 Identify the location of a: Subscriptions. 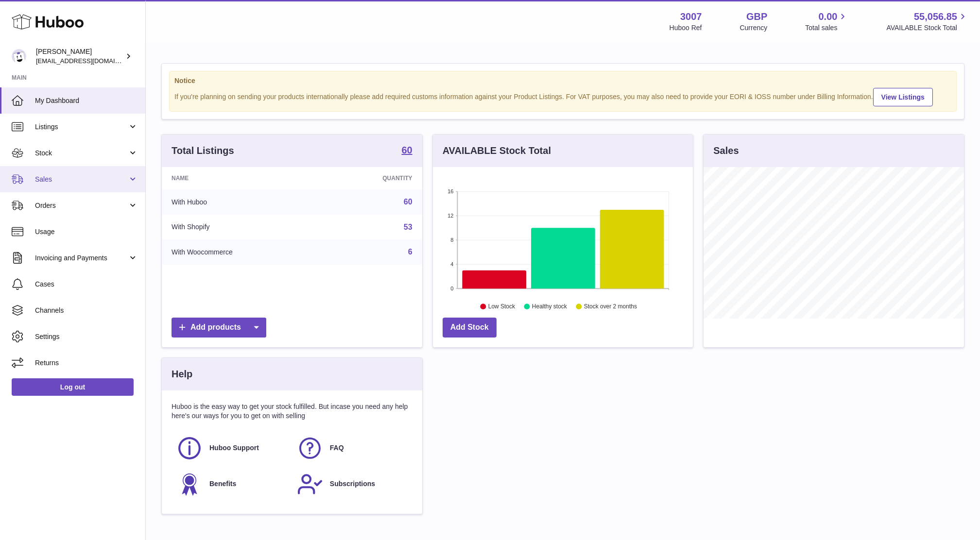
(352, 484).